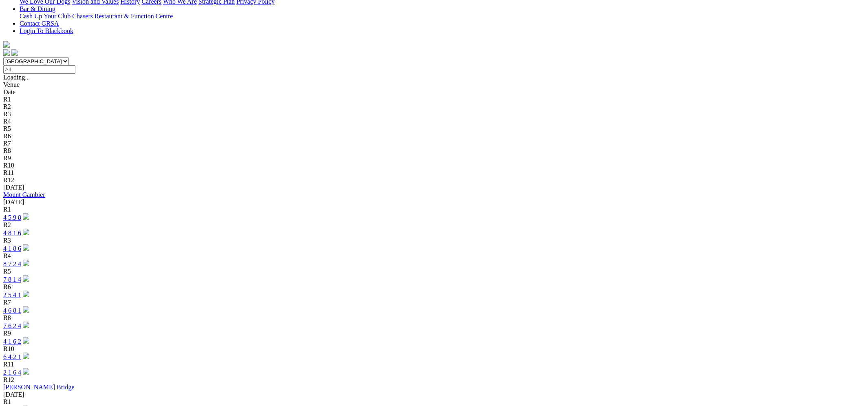  Describe the element at coordinates (122, 16) in the screenshot. I see `a: Chasers Restaurant & Function Centre` at that location.